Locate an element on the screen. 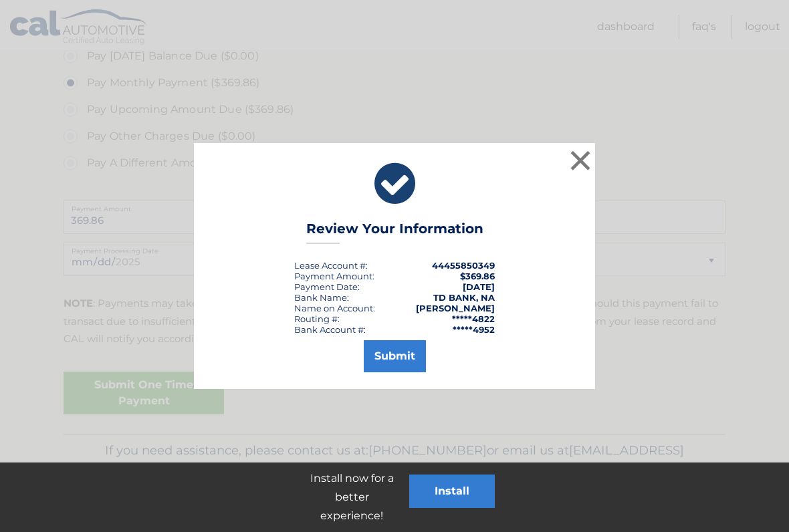 Image resolution: width=789 pixels, height=532 pixels. div: Name on Account: is located at coordinates (334, 308).